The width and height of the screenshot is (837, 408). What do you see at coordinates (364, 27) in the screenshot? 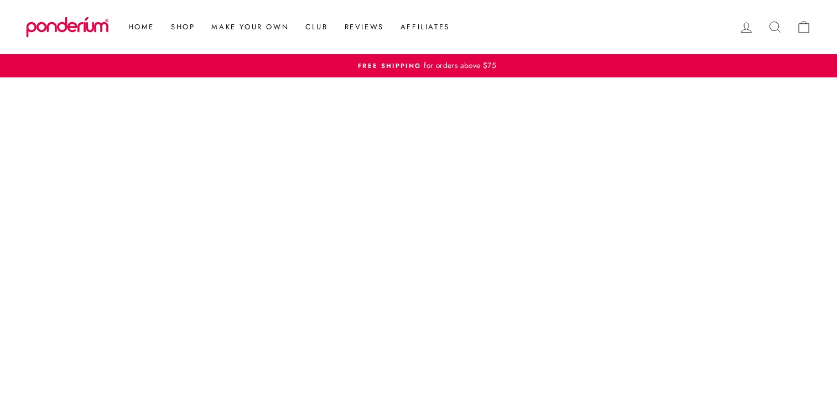
I see `a: Reviews` at bounding box center [364, 27].